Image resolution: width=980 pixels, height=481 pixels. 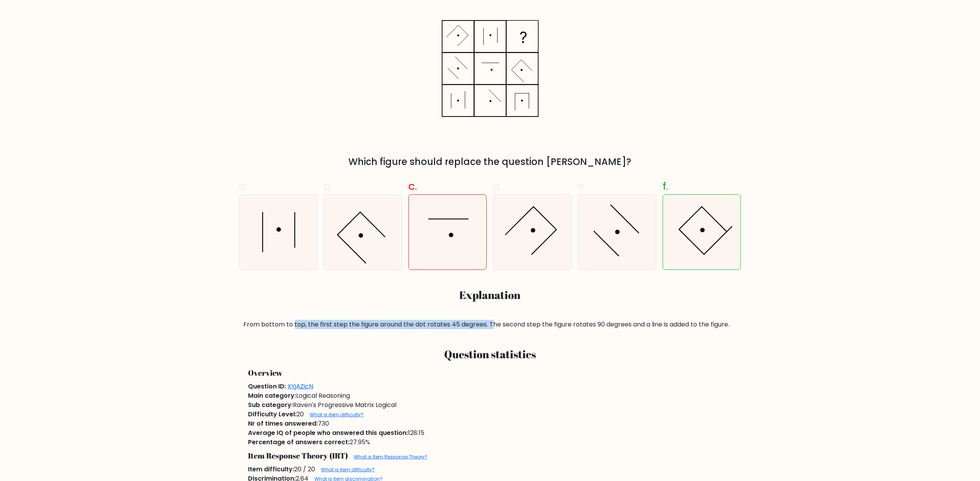 What do you see at coordinates (490, 396) in the screenshot?
I see `div: Logical Reasoning` at bounding box center [490, 396].